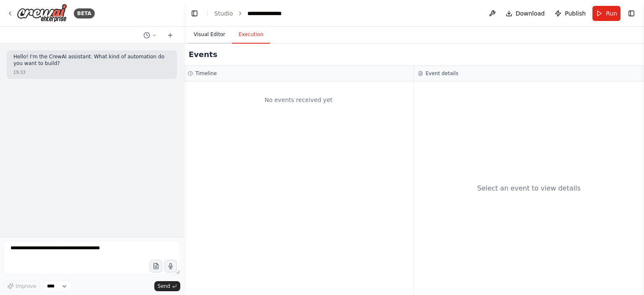 The image size is (644, 295). What do you see at coordinates (223, 14) in the screenshot?
I see `a: Studio` at bounding box center [223, 14].